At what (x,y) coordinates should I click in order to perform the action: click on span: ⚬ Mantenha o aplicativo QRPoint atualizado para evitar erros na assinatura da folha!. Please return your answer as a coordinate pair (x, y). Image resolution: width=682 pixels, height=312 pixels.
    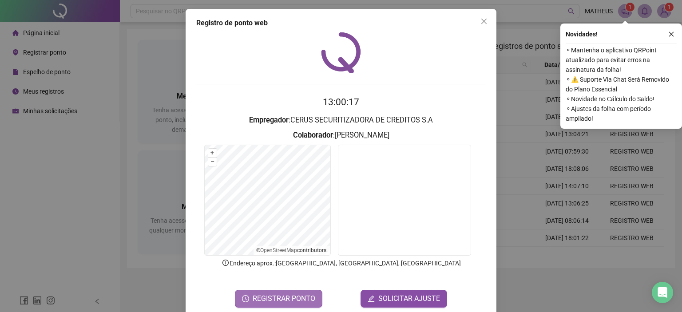
    Looking at the image, I should click on (622, 60).